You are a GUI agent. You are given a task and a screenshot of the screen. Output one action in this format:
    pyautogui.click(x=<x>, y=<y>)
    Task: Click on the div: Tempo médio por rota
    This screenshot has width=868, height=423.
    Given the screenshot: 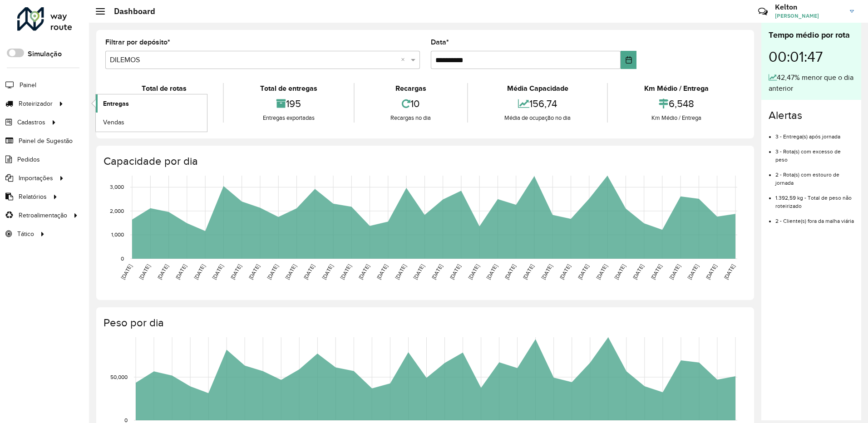 What is the action you would take?
    pyautogui.click(x=811, y=35)
    